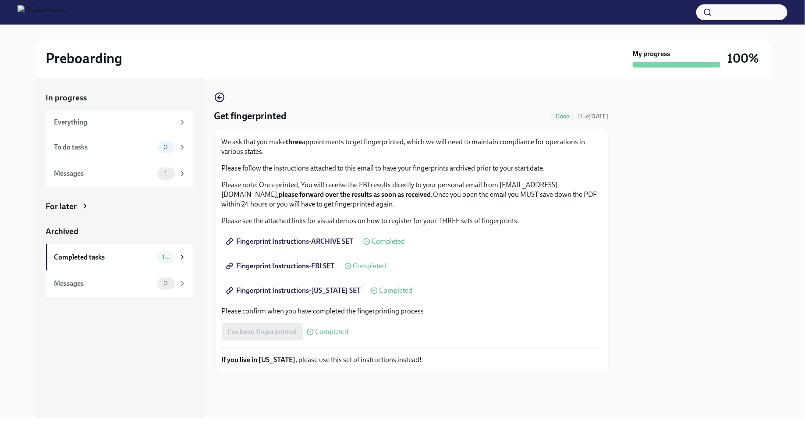 The width and height of the screenshot is (805, 427). I want to click on a: Fingerprint Instructions-ARCHIVE SET, so click(290, 241).